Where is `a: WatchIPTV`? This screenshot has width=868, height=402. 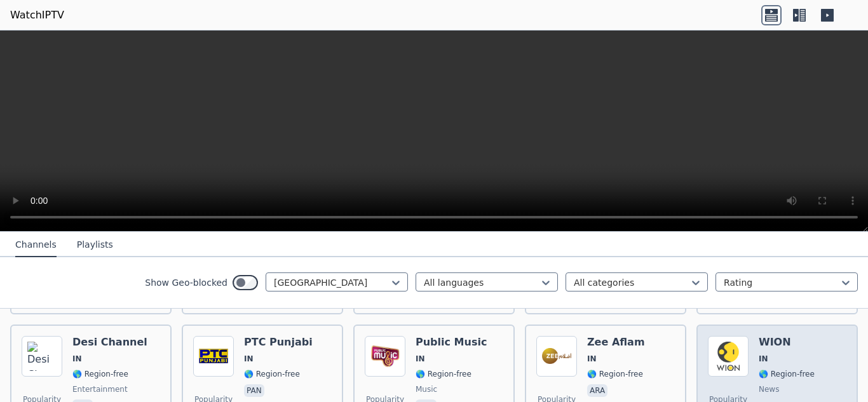 a: WatchIPTV is located at coordinates (37, 15).